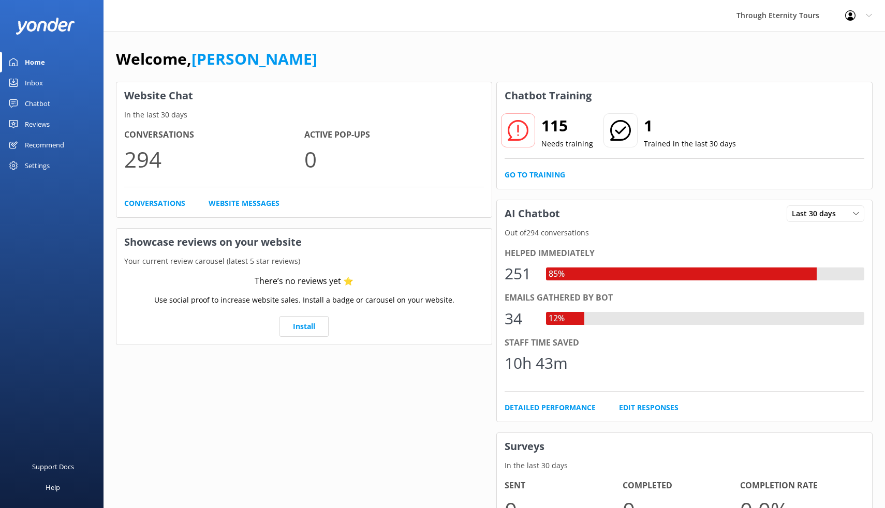 Image resolution: width=885 pixels, height=508 pixels. I want to click on div: Help, so click(53, 487).